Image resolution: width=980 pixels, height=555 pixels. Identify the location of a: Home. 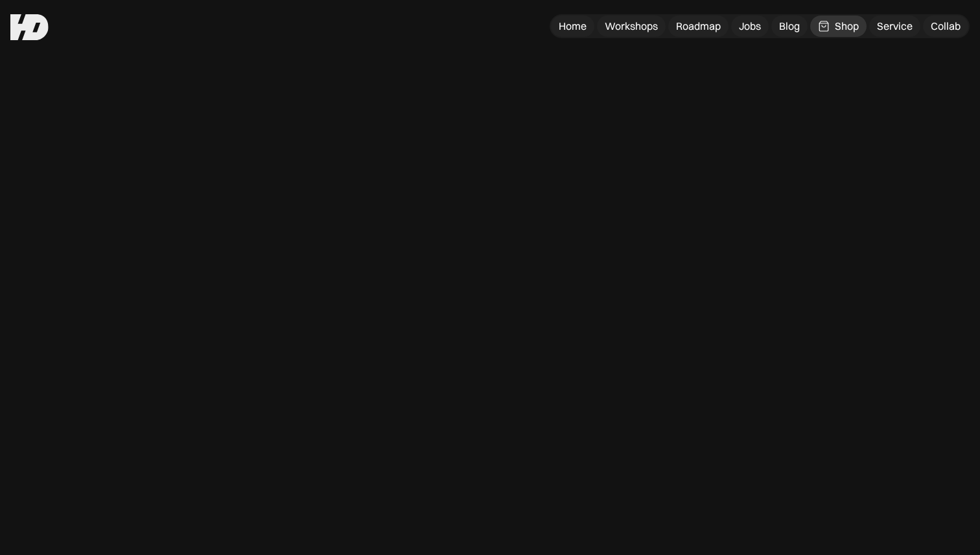
(572, 26).